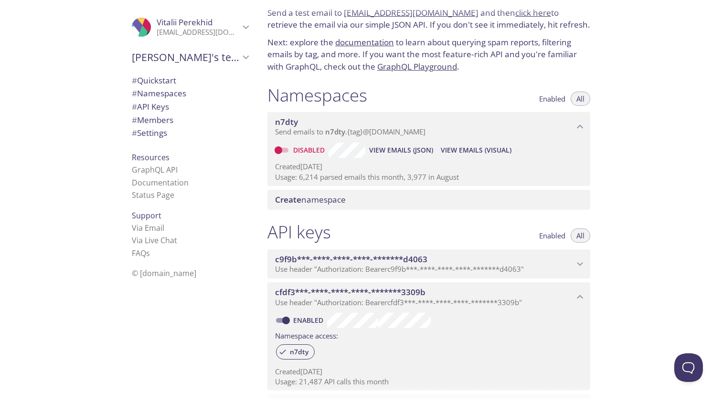 Image resolution: width=722 pixels, height=401 pixels. What do you see at coordinates (429, 177) in the screenshot?
I see `p: Usage: 6,214 parsed emails this month, 3,977 in August` at bounding box center [429, 177].